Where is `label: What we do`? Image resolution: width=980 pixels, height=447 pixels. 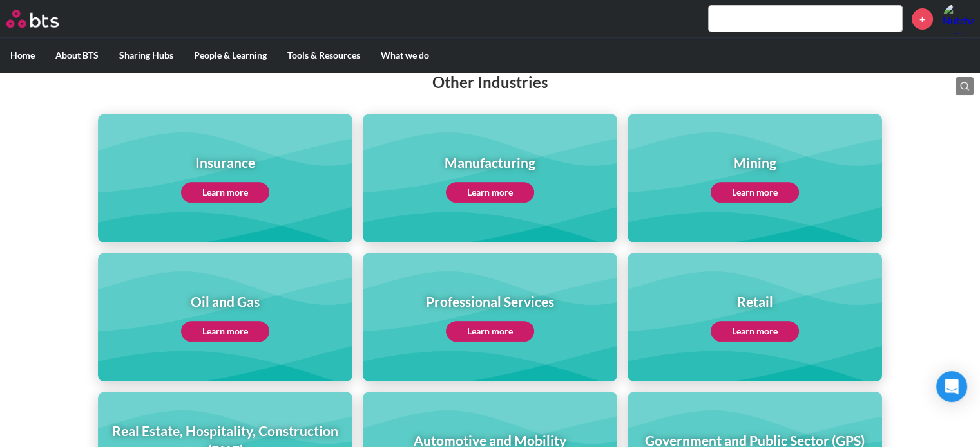 label: What we do is located at coordinates (405, 55).